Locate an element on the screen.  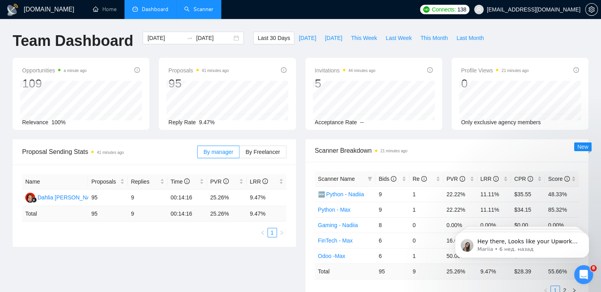
span: Last 30 Days is located at coordinates (274, 38).